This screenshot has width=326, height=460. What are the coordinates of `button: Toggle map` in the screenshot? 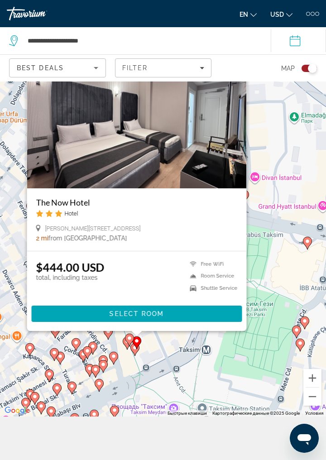 It's located at (306, 68).